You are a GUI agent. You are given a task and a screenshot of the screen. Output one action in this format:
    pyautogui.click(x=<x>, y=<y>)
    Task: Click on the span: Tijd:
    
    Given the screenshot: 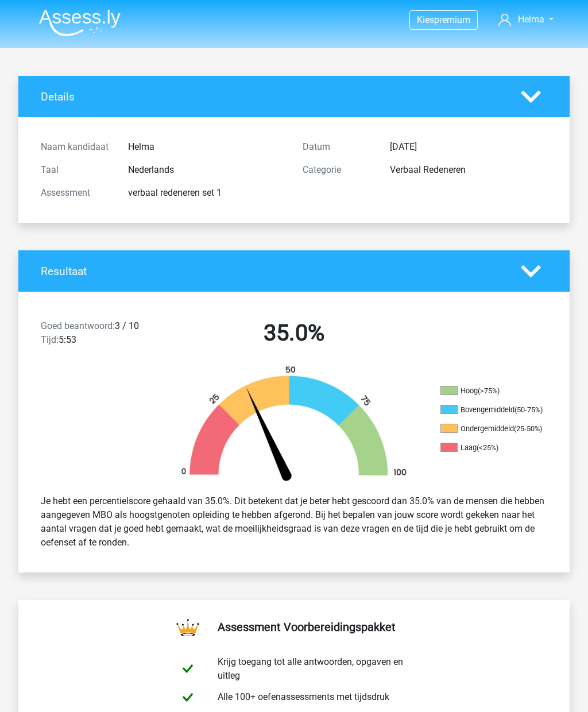 What is the action you would take?
    pyautogui.click(x=50, y=339)
    